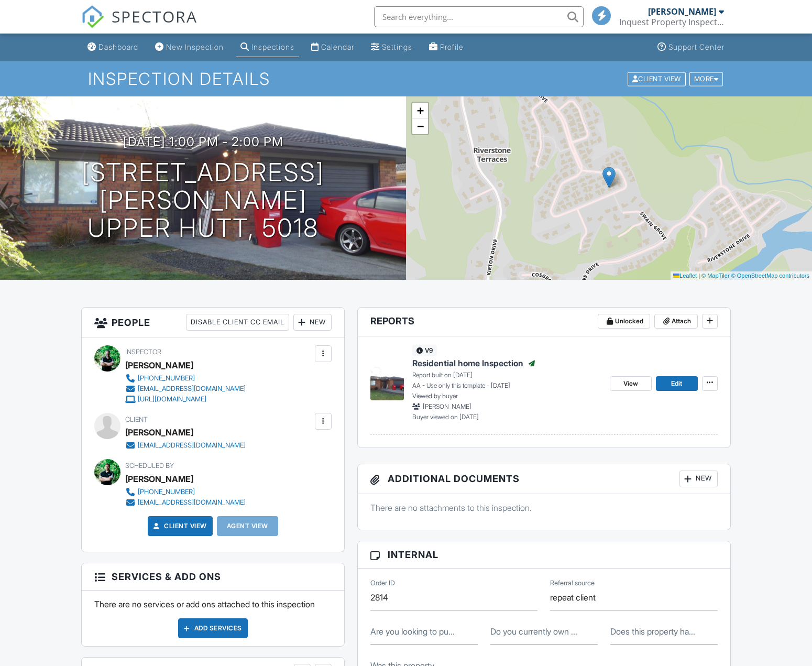 This screenshot has width=812, height=666. Describe the element at coordinates (333, 47) in the screenshot. I see `a: Calendar` at that location.